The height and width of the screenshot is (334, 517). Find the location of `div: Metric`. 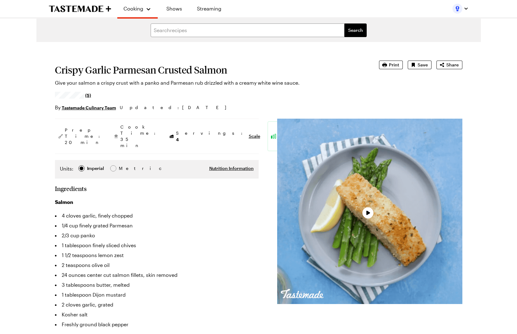

div: Metric is located at coordinates (125, 168).